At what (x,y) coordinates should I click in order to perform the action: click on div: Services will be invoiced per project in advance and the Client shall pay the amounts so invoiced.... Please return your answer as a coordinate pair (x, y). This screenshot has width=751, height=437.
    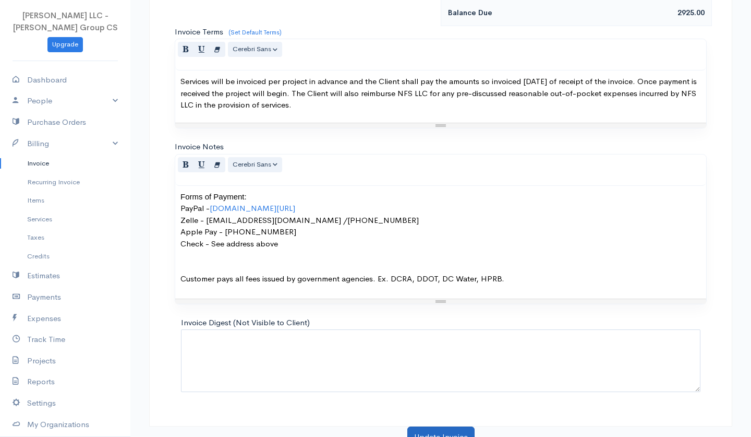
    Looking at the image, I should click on (441, 96).